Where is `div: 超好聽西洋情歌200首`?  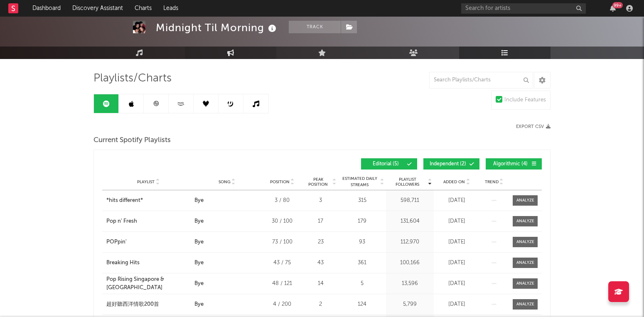 div: 超好聽西洋情歌200首 is located at coordinates (133, 305).